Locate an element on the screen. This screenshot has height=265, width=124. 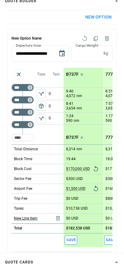
p: Trip Fee is located at coordinates (20, 199).